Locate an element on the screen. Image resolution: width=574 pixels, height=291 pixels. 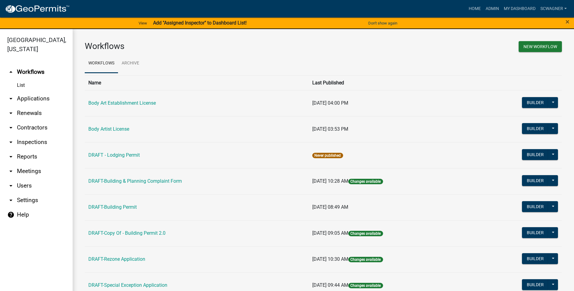
a: Body Art Establishment License is located at coordinates (122, 103).